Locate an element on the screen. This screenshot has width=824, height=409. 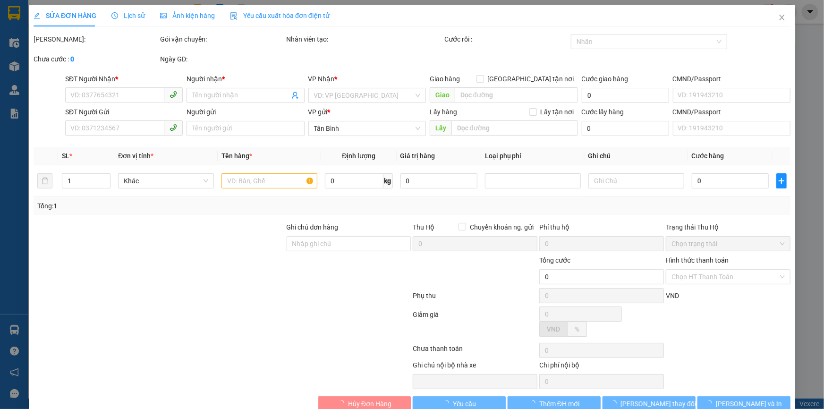
label: Ghi chú đơn hàng is located at coordinates (312, 227).